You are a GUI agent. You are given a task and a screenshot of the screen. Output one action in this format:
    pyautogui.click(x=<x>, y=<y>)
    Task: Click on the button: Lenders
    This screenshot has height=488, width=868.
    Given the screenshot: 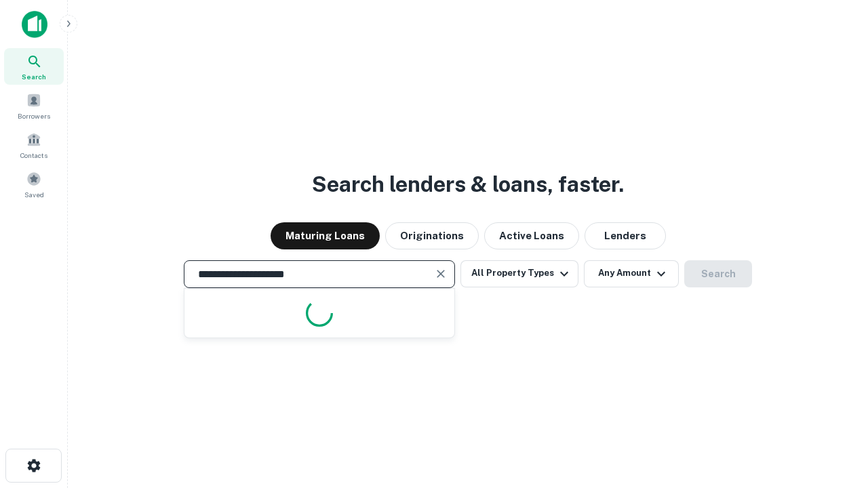 What is the action you would take?
    pyautogui.click(x=625, y=236)
    